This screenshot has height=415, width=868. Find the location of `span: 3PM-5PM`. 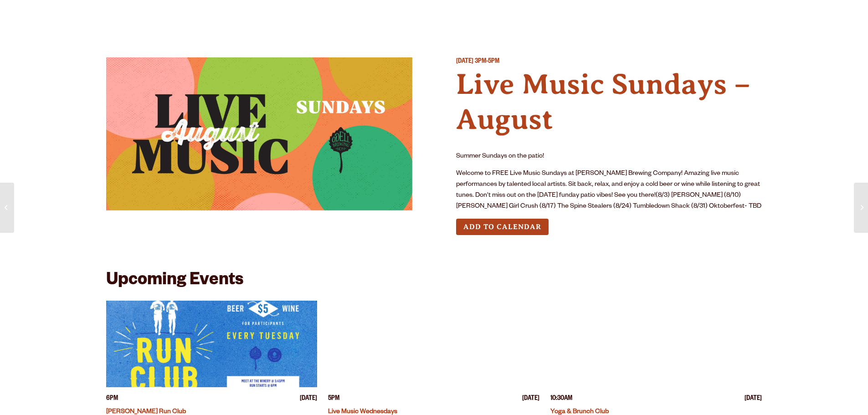

span: 3PM-5PM is located at coordinates (487, 62).